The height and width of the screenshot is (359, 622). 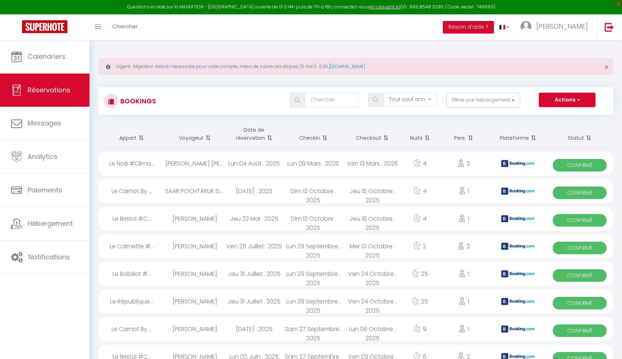 I want to click on img: Super Booking, so click(x=45, y=27).